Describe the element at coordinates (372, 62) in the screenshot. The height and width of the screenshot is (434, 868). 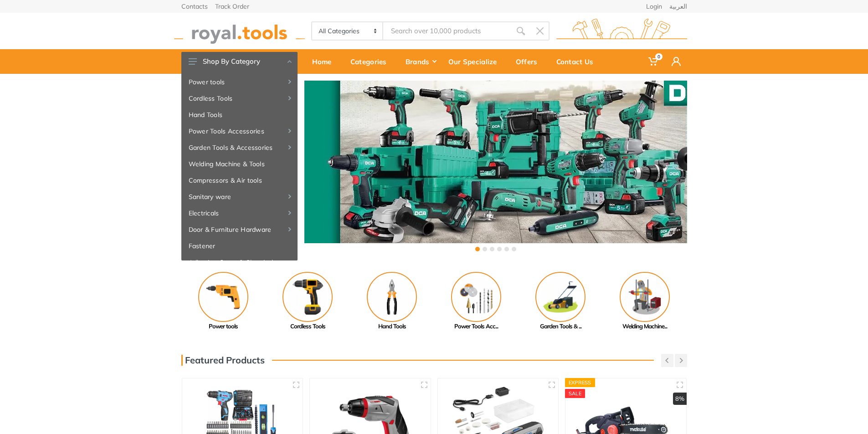
I see `div: Categories` at that location.